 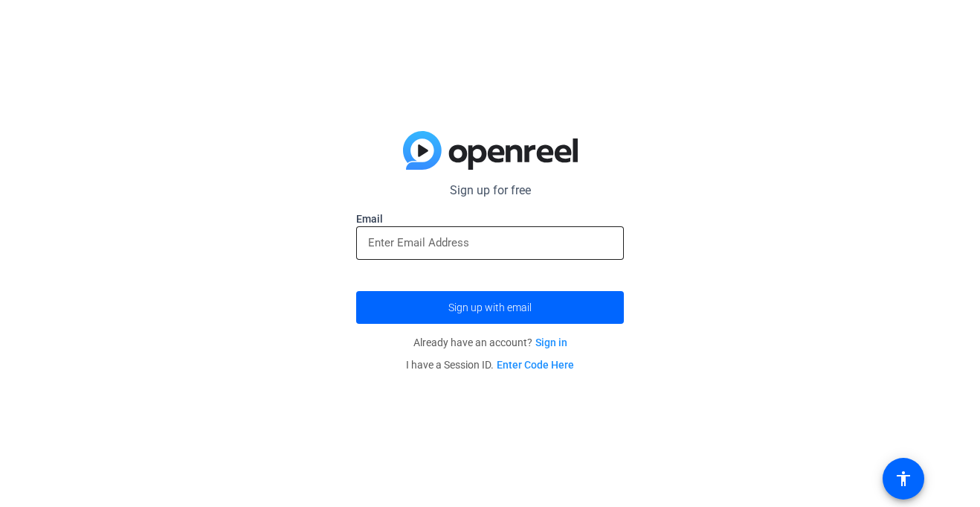 I want to click on label: Email, so click(x=490, y=219).